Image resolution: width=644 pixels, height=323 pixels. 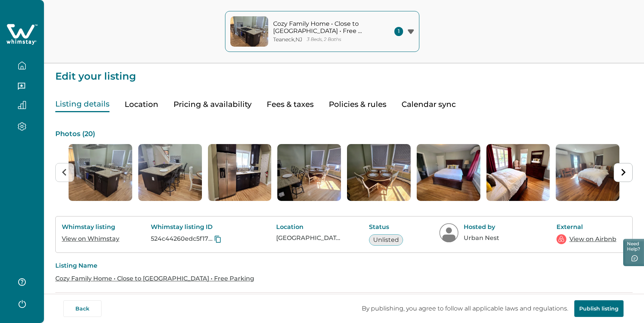 What do you see at coordinates (199, 227) in the screenshot?
I see `p: Whimstay listing ID` at bounding box center [199, 227].